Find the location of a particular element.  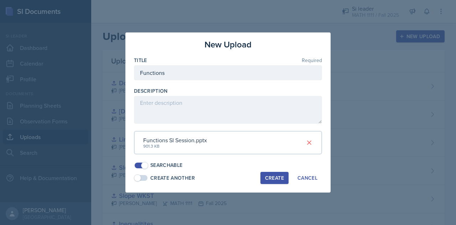

div: Create Another is located at coordinates (172, 178).